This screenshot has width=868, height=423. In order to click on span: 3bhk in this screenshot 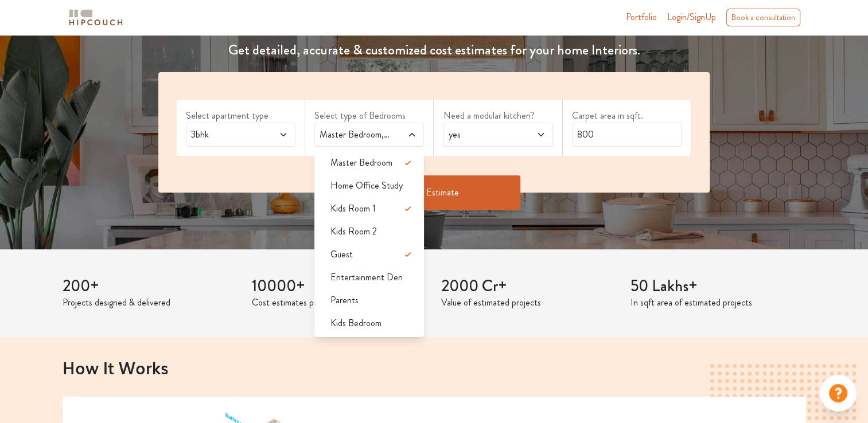, I will do `click(226, 135)`.